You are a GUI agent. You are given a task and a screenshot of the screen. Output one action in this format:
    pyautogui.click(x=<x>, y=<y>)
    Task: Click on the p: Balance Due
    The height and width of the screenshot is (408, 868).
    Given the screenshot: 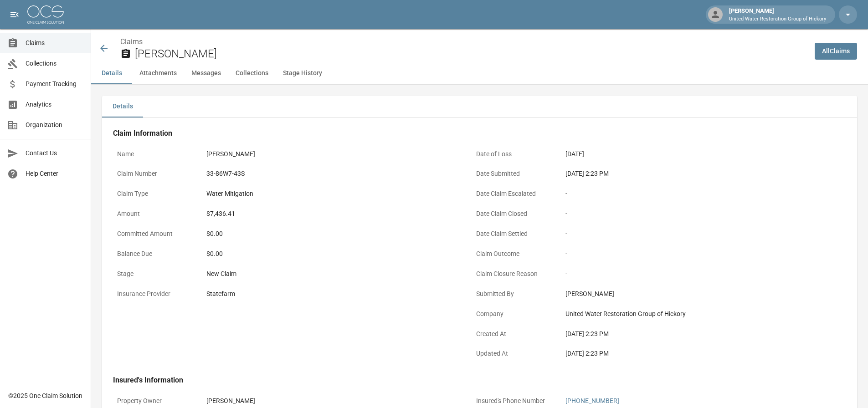 What is the action you would take?
    pyautogui.click(x=154, y=254)
    